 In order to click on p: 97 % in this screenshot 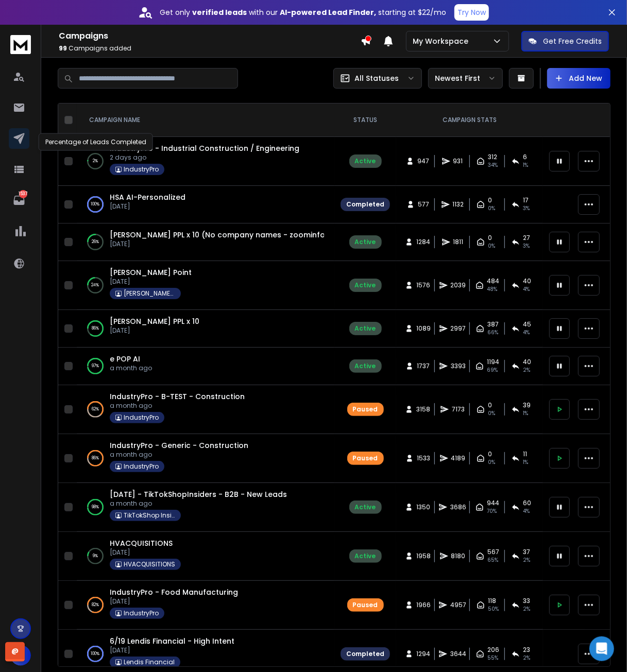, I will do `click(95, 366)`.